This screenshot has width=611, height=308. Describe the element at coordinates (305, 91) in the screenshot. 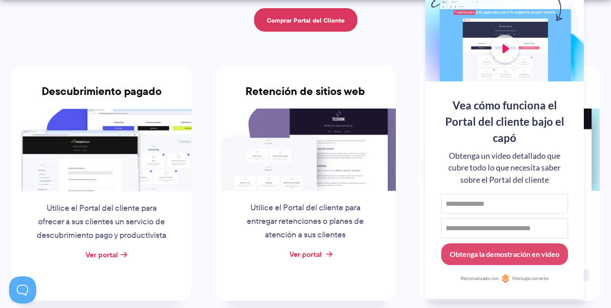

I see `font: Retención de sitios web` at that location.